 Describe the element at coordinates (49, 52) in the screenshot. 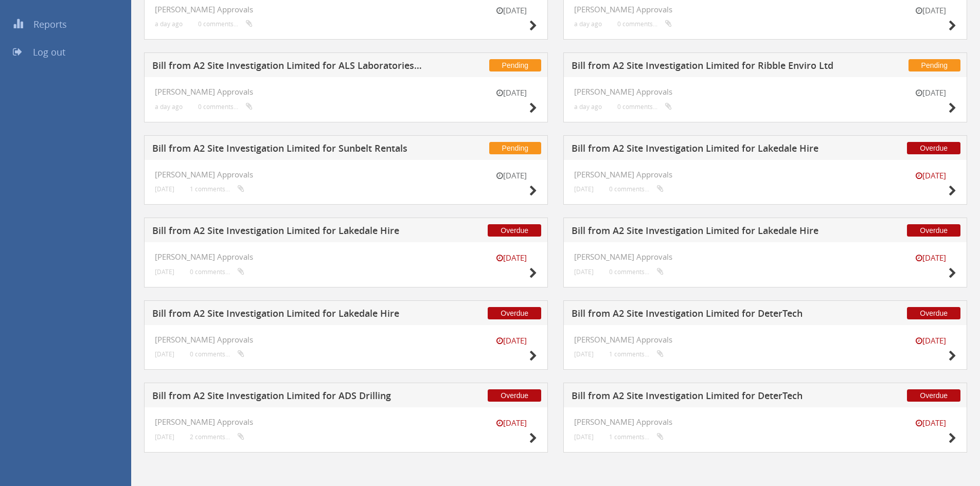

I see `span: Log out` at that location.